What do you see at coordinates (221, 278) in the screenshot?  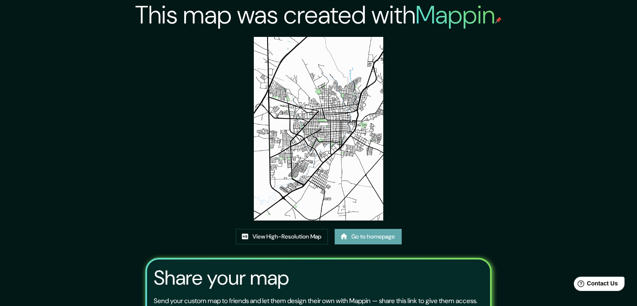 I see `h3: Share your map` at bounding box center [221, 278].